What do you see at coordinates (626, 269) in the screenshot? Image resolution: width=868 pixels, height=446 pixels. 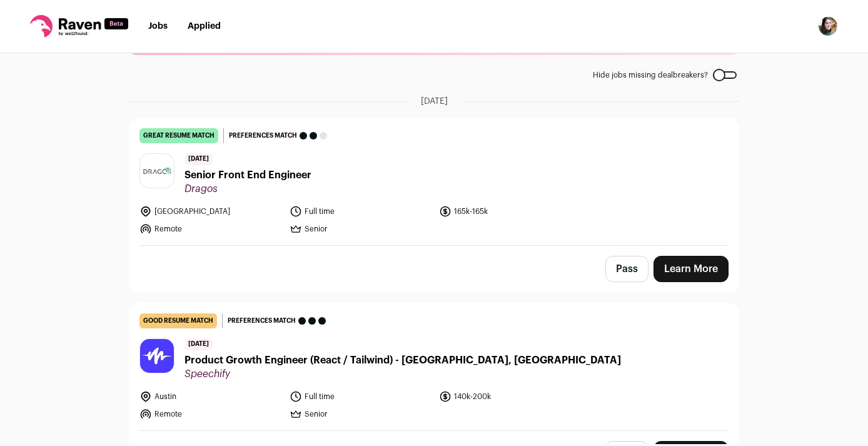 I see `button: Pass` at bounding box center [626, 269].